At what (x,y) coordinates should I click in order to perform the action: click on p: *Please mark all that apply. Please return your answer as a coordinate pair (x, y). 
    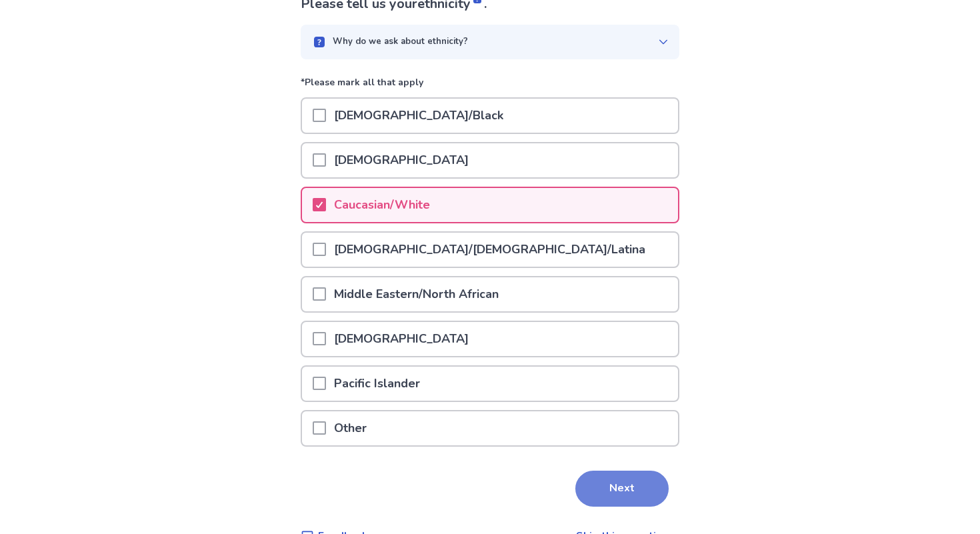
    Looking at the image, I should click on (490, 86).